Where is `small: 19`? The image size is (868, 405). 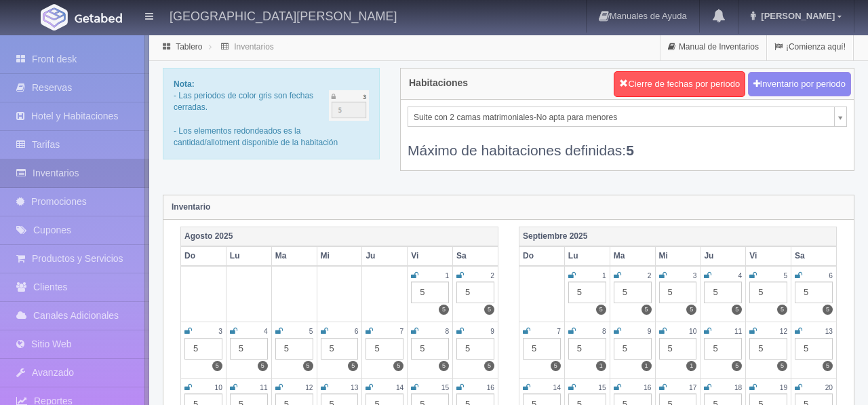
small: 19 is located at coordinates (783, 388).